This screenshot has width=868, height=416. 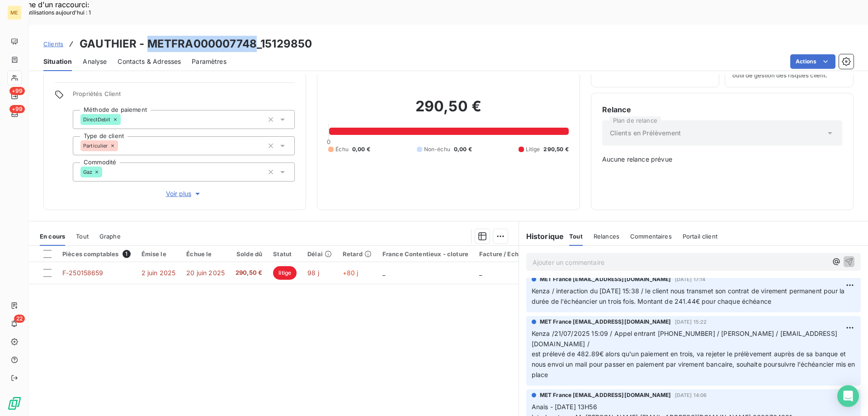 I want to click on h6: Historique, so click(x=542, y=236).